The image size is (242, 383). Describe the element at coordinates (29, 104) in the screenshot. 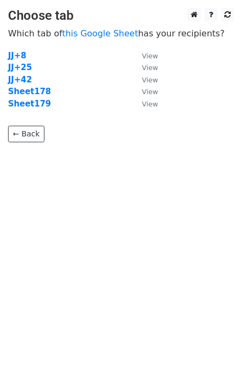

I see `strong: Sheet179` at that location.